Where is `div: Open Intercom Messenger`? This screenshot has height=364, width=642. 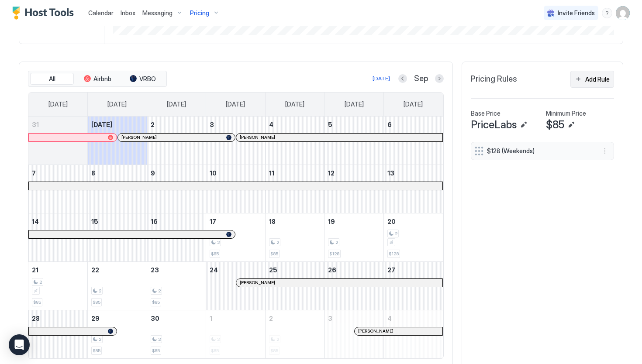
div: Open Intercom Messenger is located at coordinates (19, 345).